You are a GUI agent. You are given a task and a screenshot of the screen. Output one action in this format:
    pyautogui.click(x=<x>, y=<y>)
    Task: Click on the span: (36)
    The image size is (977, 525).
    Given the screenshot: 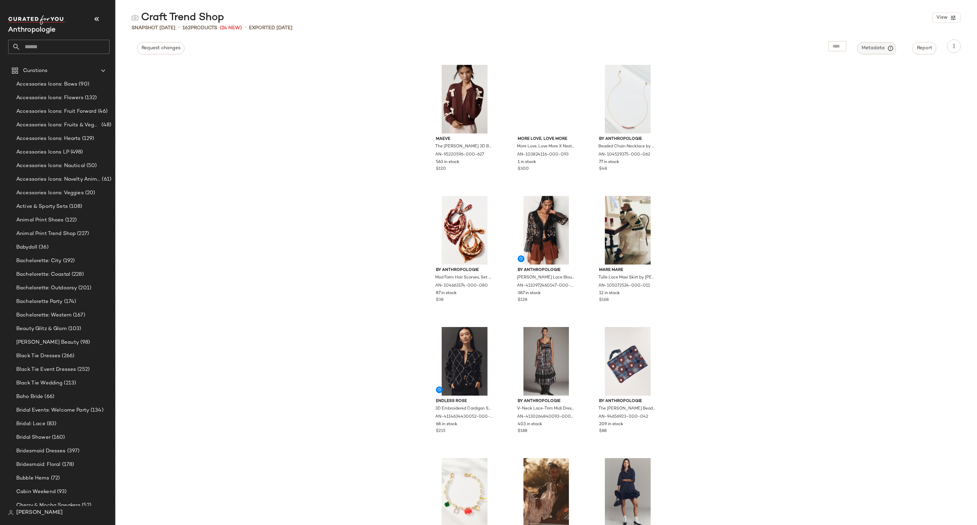 What is the action you would take?
    pyautogui.click(x=43, y=247)
    